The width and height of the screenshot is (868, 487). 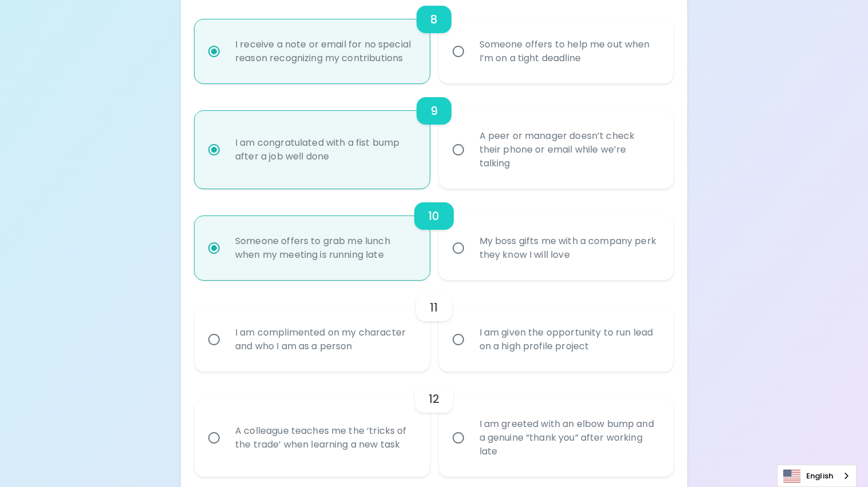 What do you see at coordinates (433, 399) in the screenshot?
I see `h6: 12` at bounding box center [433, 399].